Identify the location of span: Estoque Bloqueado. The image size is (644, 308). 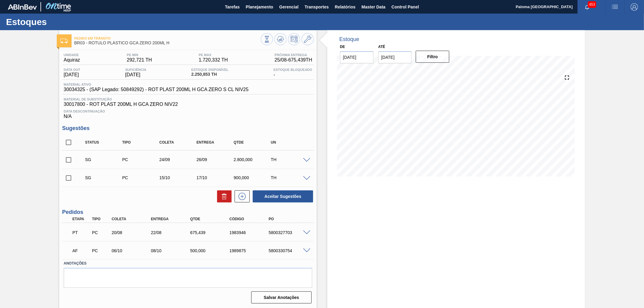
(293, 70).